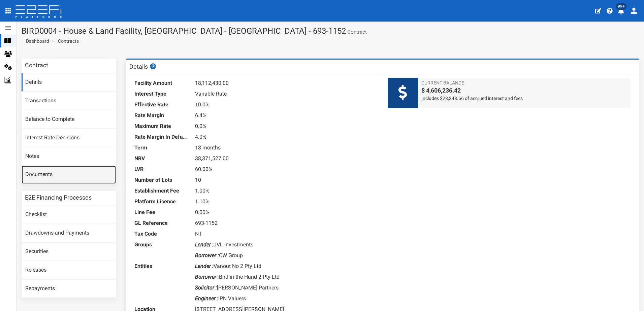 The width and height of the screenshot is (644, 311). What do you see at coordinates (161, 158) in the screenshot?
I see `dt: NRV` at bounding box center [161, 158].